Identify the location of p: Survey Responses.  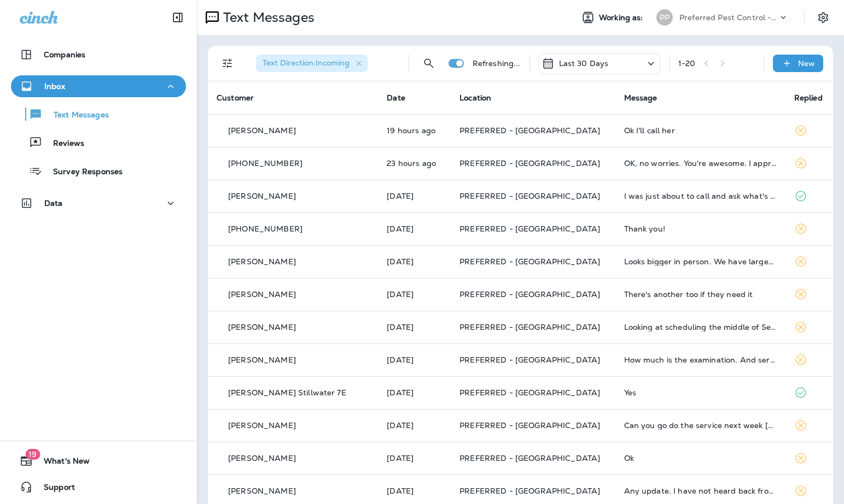
(82, 172).